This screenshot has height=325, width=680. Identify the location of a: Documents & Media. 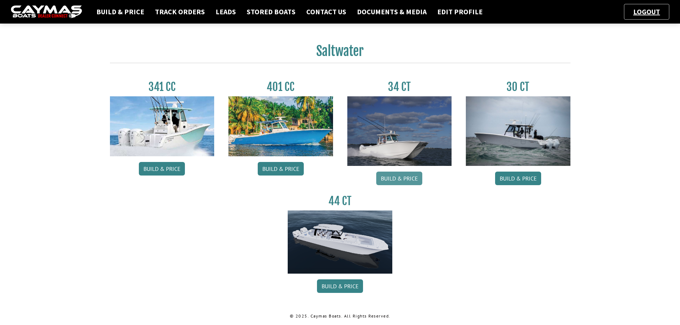
(392, 12).